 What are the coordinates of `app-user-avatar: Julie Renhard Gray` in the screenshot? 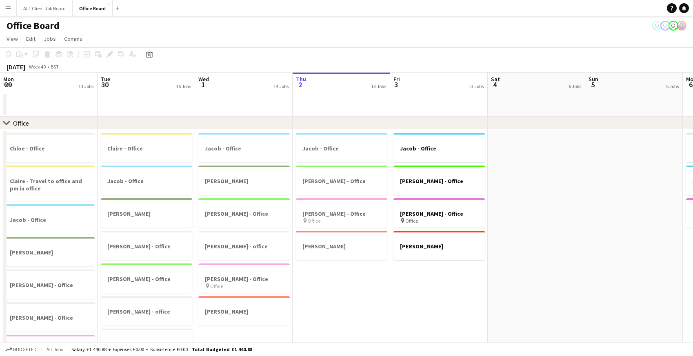 It's located at (665, 26).